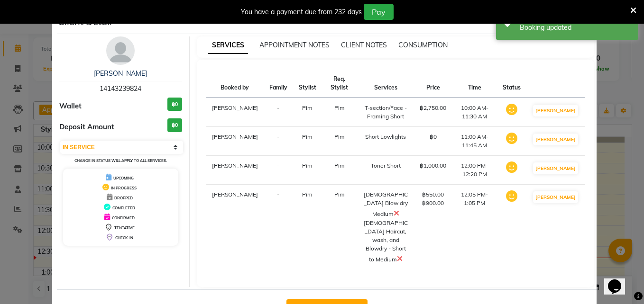 The height and width of the screenshot is (304, 644). I want to click on span: CHECK-IN, so click(125, 237).